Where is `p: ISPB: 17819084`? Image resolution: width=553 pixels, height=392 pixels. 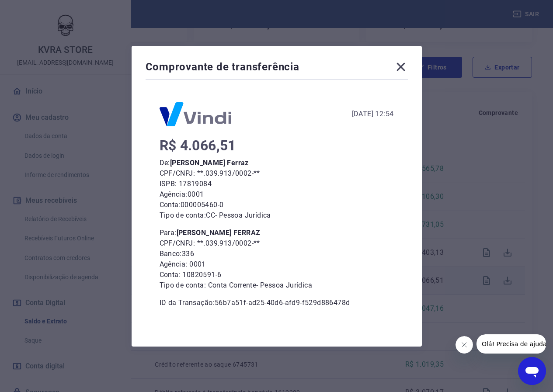 p: ISPB: 17819084 is located at coordinates (277, 184).